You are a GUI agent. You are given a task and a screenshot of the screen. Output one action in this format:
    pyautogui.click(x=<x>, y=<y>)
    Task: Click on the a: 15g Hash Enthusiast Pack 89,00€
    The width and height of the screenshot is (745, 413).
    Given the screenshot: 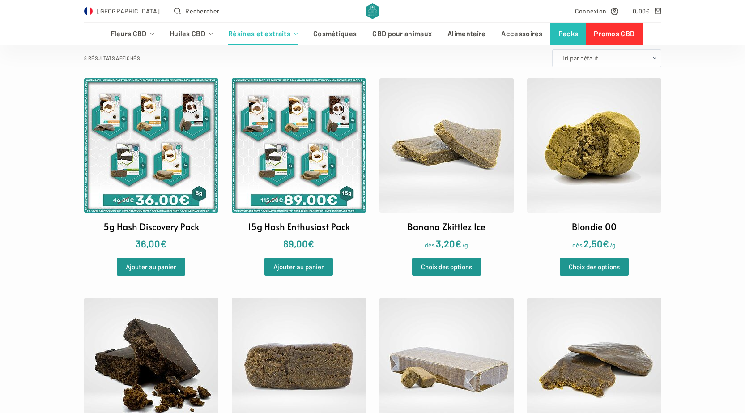 What is the action you would take?
    pyautogui.click(x=299, y=165)
    